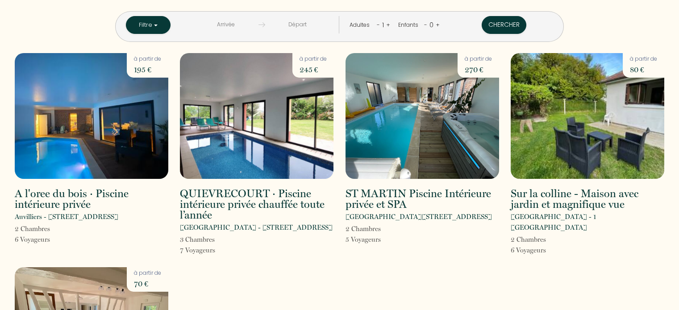 The width and height of the screenshot is (679, 310). Describe the element at coordinates (148, 25) in the screenshot. I see `button: Filtre` at that location.